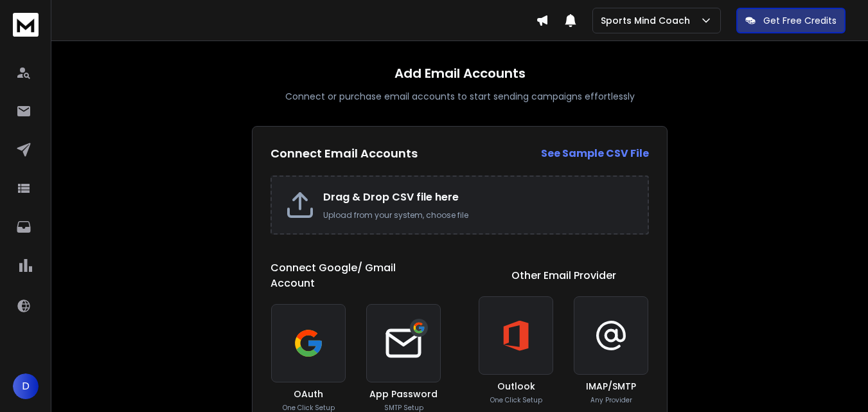  I want to click on h3: App Password, so click(403, 394).